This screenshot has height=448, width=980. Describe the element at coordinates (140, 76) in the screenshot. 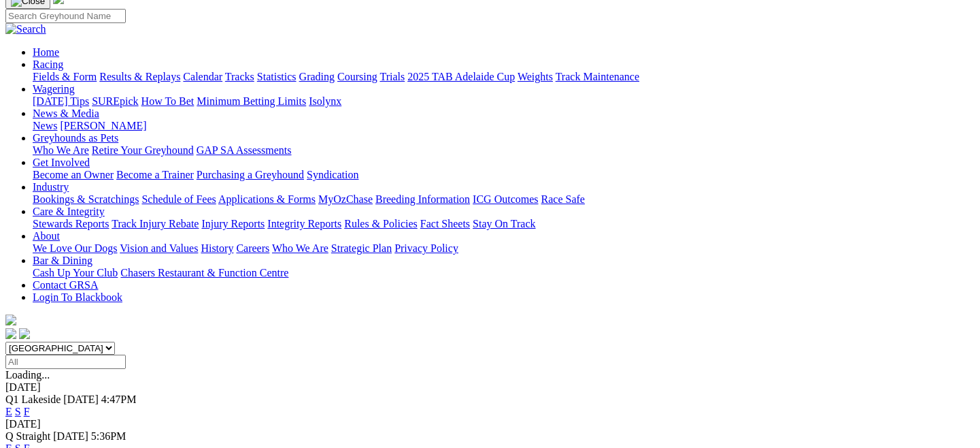

I see `a: Results & Replays` at that location.